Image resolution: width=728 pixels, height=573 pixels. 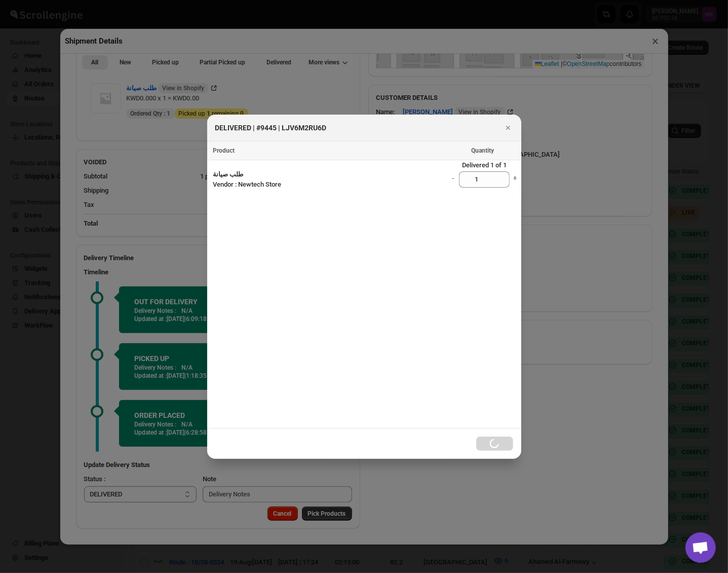 I want to click on span: Delivered 1 of 1, so click(x=484, y=165).